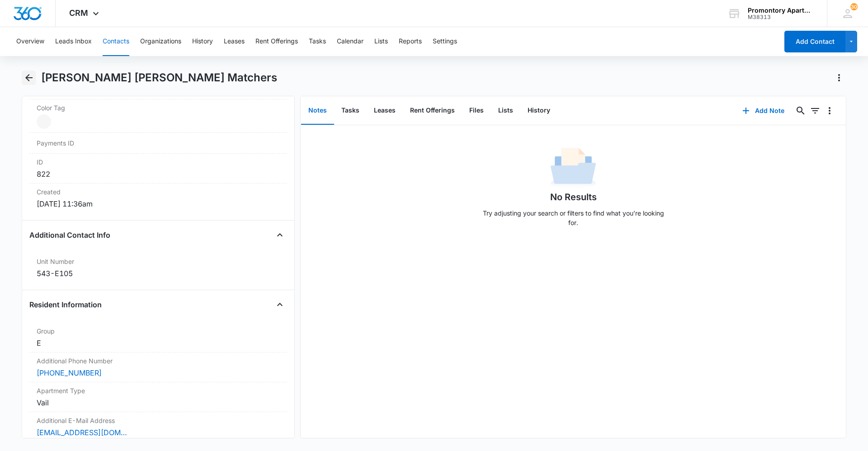  Describe the element at coordinates (763, 111) in the screenshot. I see `button: Add Note` at that location.